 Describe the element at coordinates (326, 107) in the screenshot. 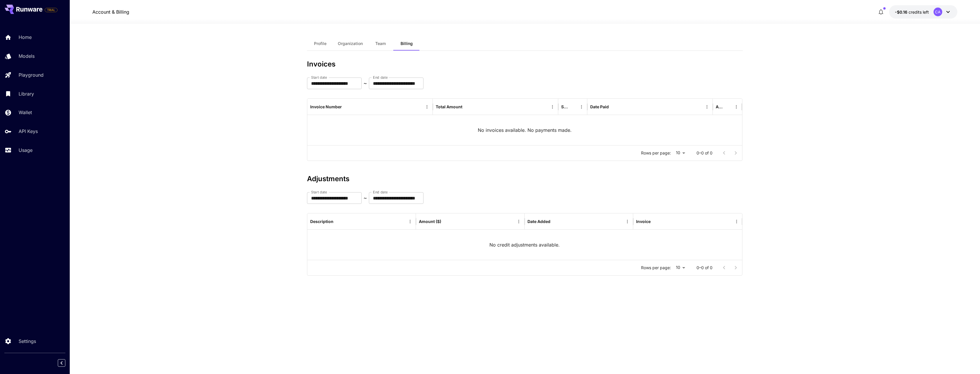

I see `div: Invoice Number` at that location.